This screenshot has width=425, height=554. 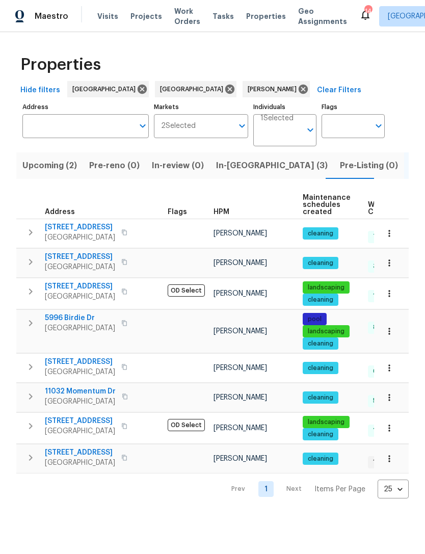 What do you see at coordinates (369, 166) in the screenshot?
I see `span: Pre-Listing (0)` at bounding box center [369, 166].